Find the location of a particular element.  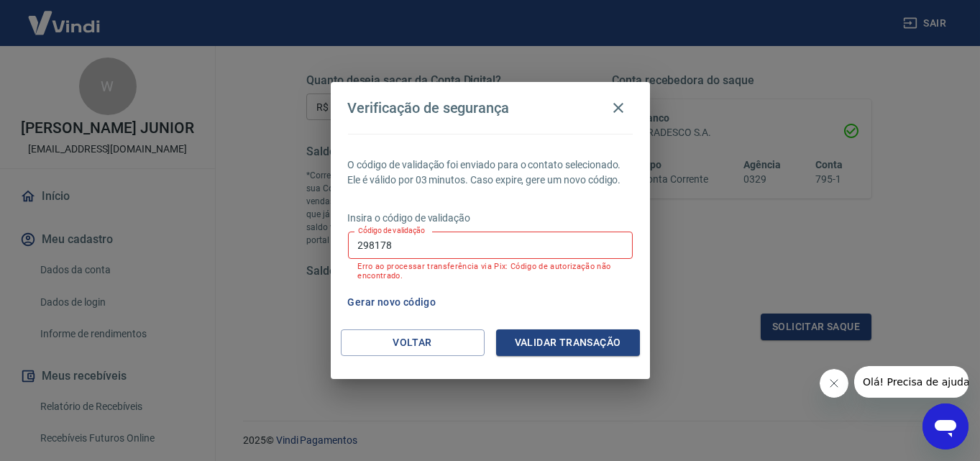

button: Voltar is located at coordinates (413, 342).